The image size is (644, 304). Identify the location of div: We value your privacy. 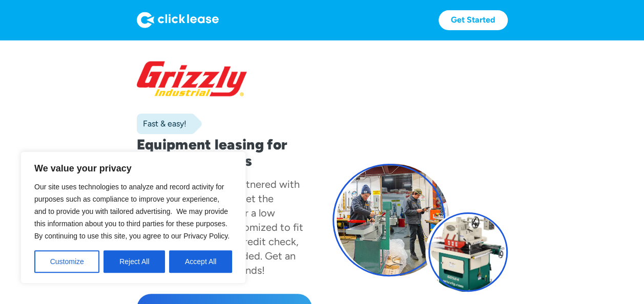
(133, 217).